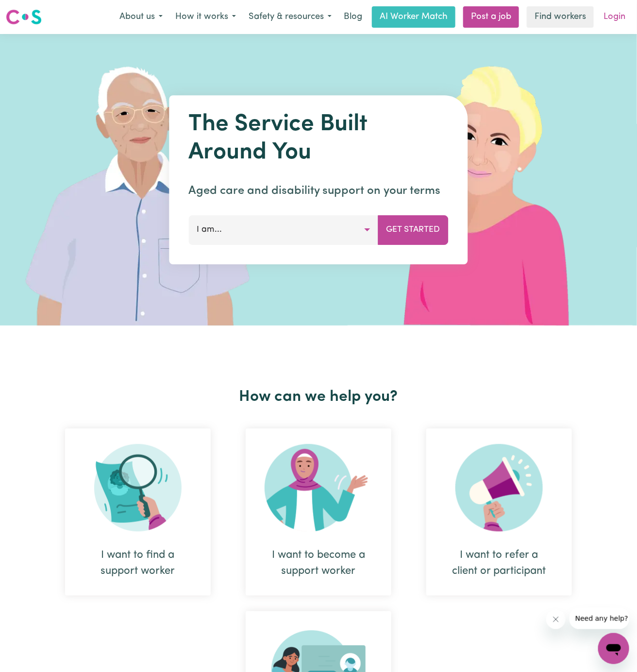  What do you see at coordinates (318, 488) in the screenshot?
I see `img: Become Worker` at bounding box center [318, 488].